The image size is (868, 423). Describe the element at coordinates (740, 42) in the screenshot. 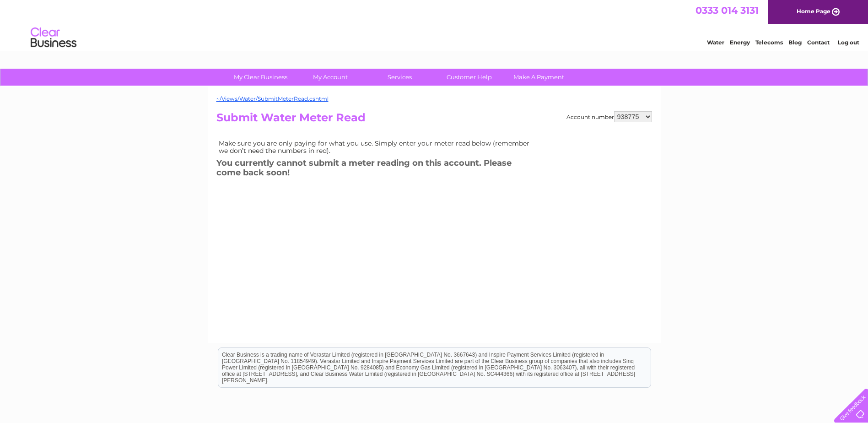

I see `a: Energy` at that location.